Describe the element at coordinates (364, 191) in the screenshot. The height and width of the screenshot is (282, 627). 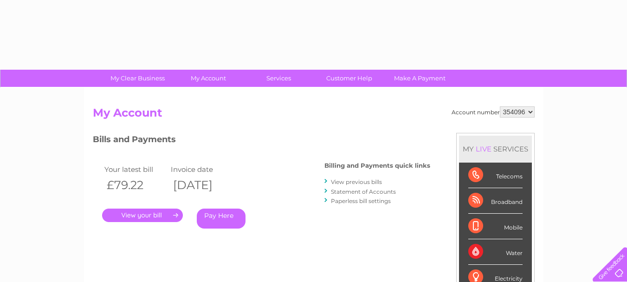
I see `a: Statement of Accounts` at that location.